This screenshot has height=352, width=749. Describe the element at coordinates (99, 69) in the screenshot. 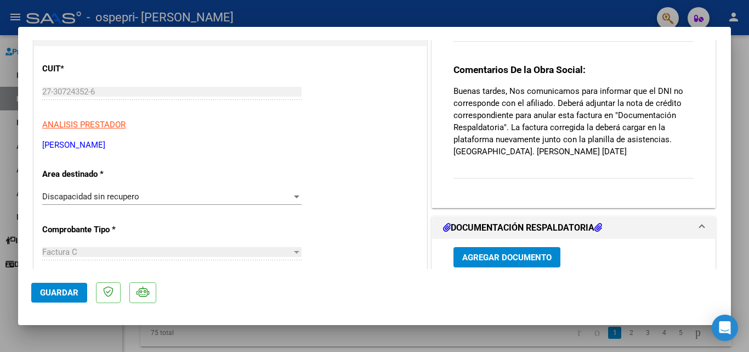

I see `p: CUIT` at that location.